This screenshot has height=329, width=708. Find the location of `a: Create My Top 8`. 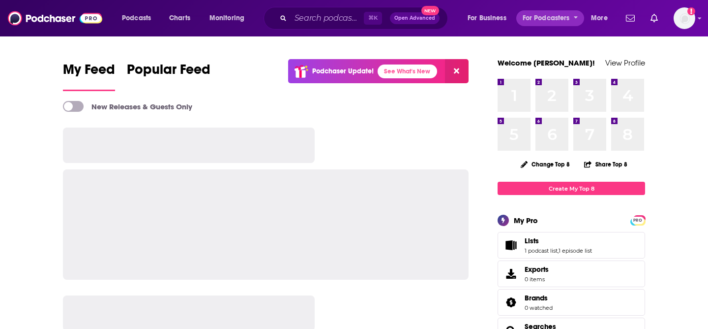

a: Create My Top 8 is located at coordinates (571, 188).